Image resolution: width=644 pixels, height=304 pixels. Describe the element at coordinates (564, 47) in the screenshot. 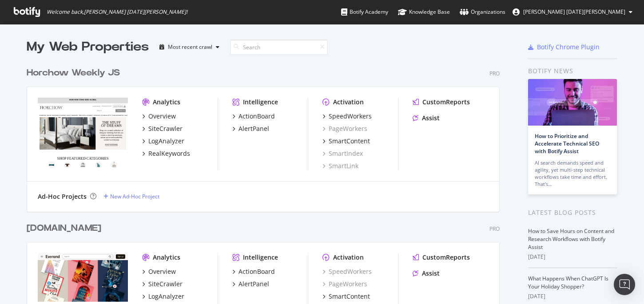

I see `a: Botify Chrome Plugin` at that location.